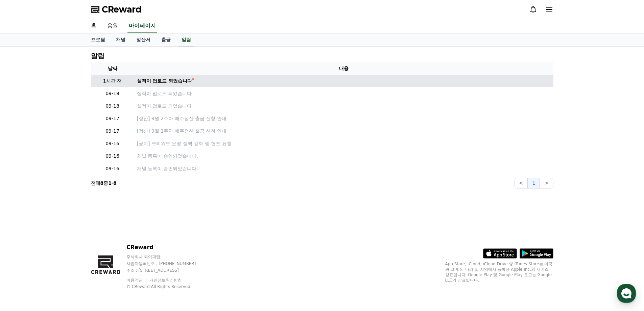 The width and height of the screenshot is (644, 311). Describe the element at coordinates (108, 227) in the screenshot. I see `span: 설정` at that location.